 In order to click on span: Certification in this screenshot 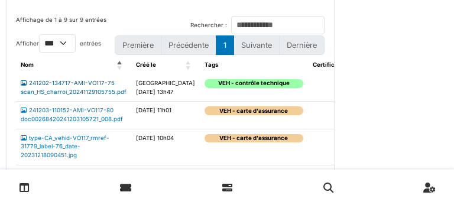, I will do `click(331, 64)`.